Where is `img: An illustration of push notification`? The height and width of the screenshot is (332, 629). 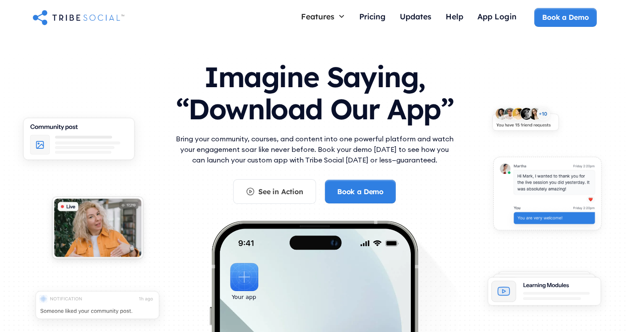
img: An illustration of push notification is located at coordinates (97, 308).